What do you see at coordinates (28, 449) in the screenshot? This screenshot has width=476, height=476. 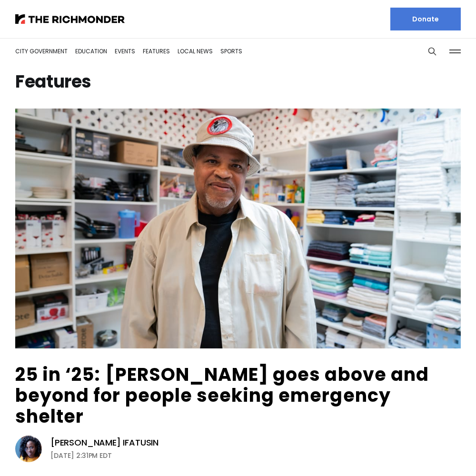 I see `img: Victoria A. Ifatusin` at bounding box center [28, 449].